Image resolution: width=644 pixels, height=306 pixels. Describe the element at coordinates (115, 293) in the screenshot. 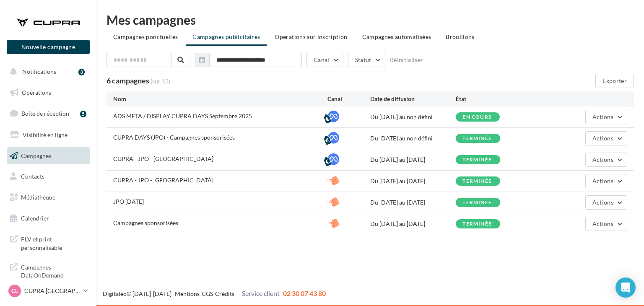

I see `a: Digitaleo` at that location.